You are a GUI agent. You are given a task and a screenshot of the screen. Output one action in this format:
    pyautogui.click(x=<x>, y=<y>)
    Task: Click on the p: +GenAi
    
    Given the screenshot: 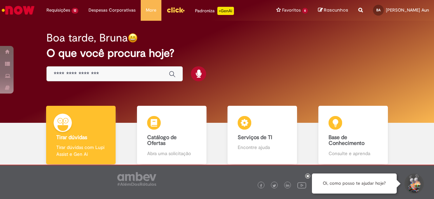 What is the action you would take?
    pyautogui.click(x=226, y=11)
    